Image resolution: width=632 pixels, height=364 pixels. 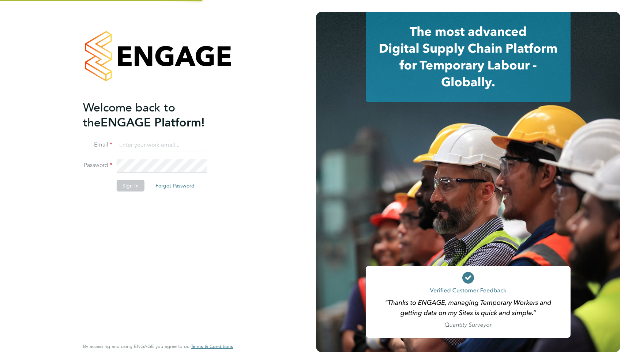 What do you see at coordinates (129, 115) in the screenshot?
I see `span: Welcome back to the` at bounding box center [129, 115].